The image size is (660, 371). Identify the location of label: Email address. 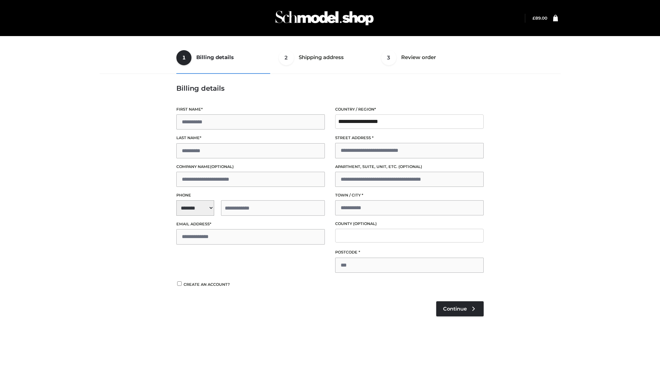
(251, 224).